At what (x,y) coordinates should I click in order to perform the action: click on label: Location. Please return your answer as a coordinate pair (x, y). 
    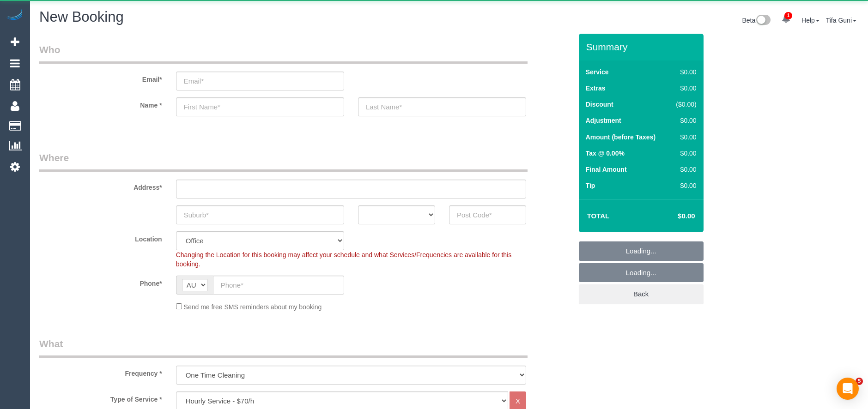
    Looking at the image, I should click on (101, 238).